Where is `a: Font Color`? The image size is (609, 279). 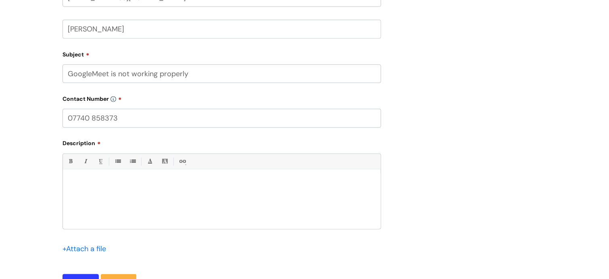 a: Font Color is located at coordinates (150, 161).